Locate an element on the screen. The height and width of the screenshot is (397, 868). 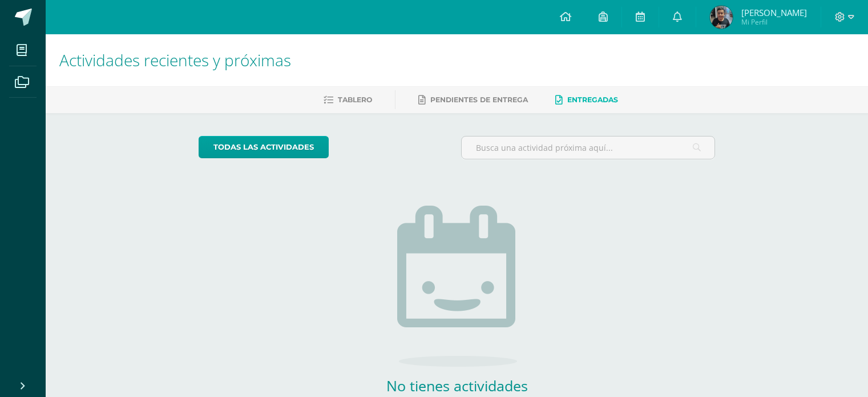
span: Actividades recientes y próximas is located at coordinates (176, 60).